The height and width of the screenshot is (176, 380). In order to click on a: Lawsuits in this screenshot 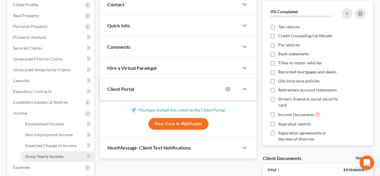, I will do `click(51, 80)`.